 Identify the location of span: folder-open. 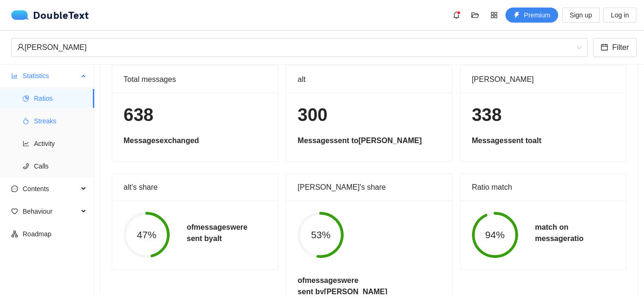
(475, 15).